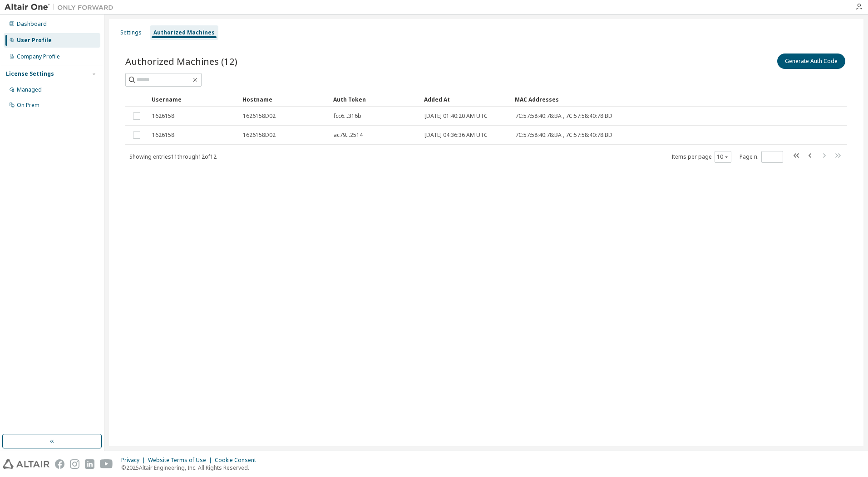 This screenshot has height=477, width=868. Describe the element at coordinates (61, 8) in the screenshot. I see `img: Altair One` at that location.